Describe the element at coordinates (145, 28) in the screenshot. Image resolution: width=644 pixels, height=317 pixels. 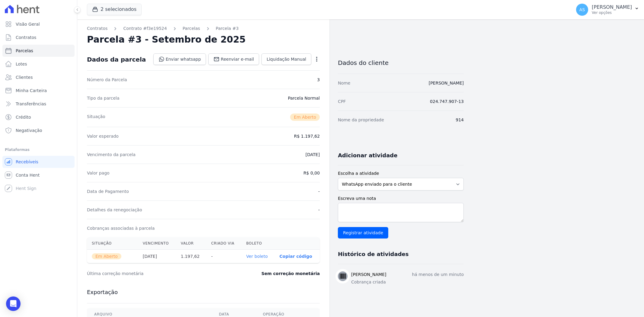
I see `a: Contrato #f3e19524` at that location.